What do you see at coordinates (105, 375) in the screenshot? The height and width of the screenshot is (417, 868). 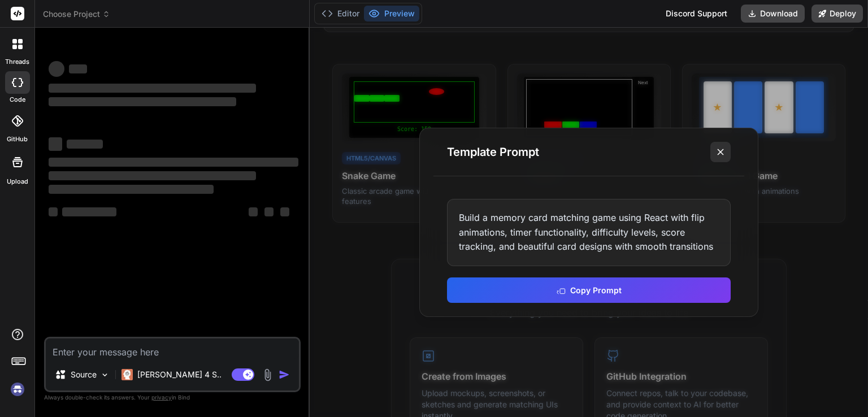 I see `img: Pick Models` at bounding box center [105, 375].